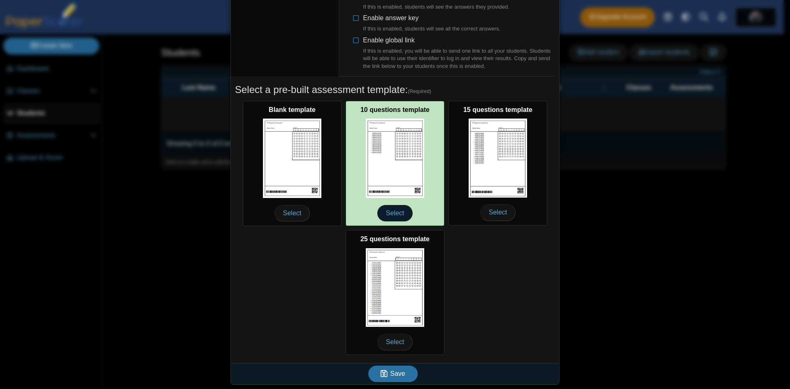 This screenshot has height=389, width=790. I want to click on button: Save, so click(393, 374).